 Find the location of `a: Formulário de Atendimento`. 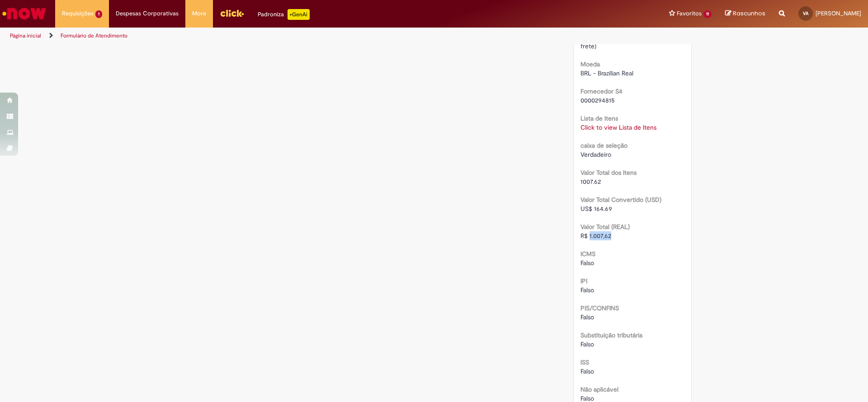

a: Formulário de Atendimento is located at coordinates (94, 36).